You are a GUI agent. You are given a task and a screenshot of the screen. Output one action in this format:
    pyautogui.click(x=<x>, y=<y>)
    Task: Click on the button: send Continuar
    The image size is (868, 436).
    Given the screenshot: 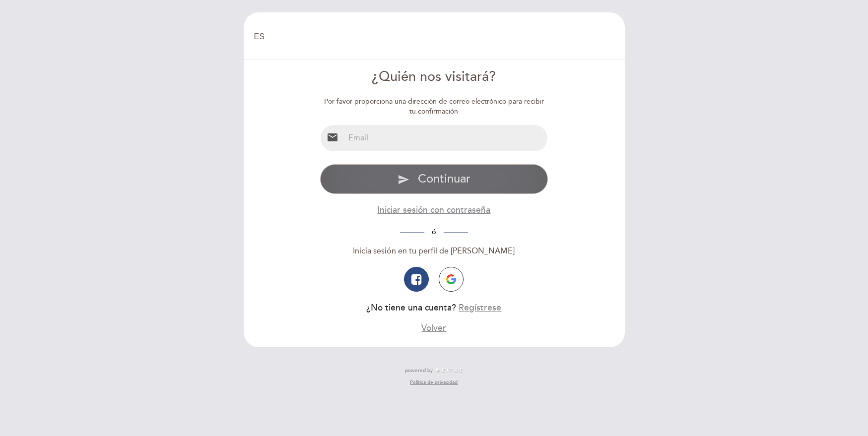 What is the action you would take?
    pyautogui.click(x=434, y=179)
    